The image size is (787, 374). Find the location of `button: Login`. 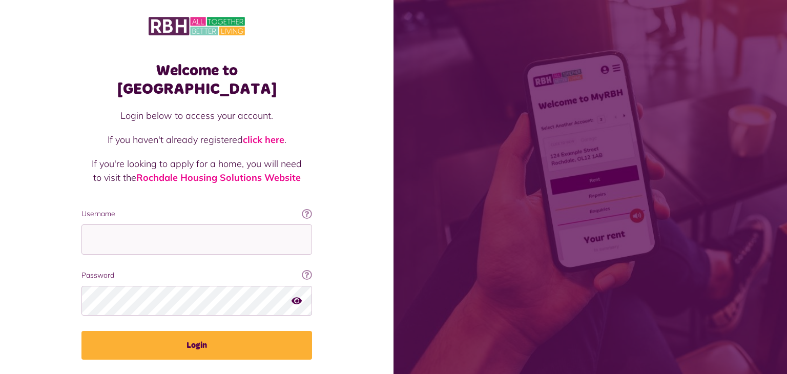

button: Login is located at coordinates (197, 345).